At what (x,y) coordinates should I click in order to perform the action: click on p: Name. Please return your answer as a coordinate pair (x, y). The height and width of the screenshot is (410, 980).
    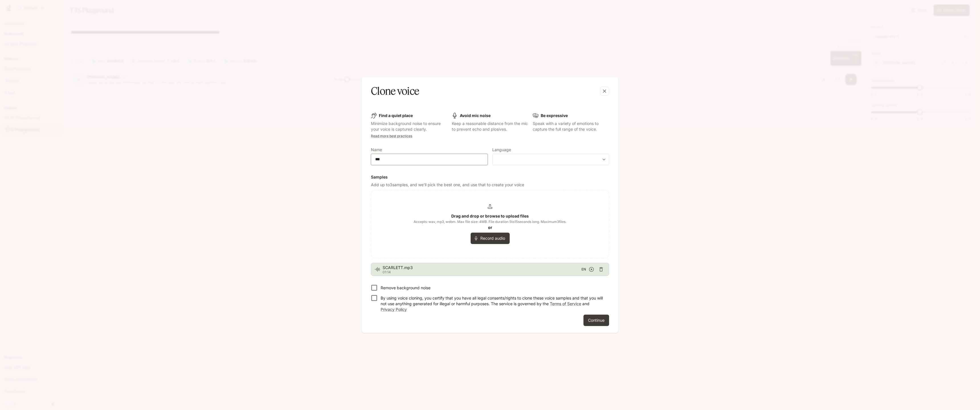
    Looking at the image, I should click on (376, 150).